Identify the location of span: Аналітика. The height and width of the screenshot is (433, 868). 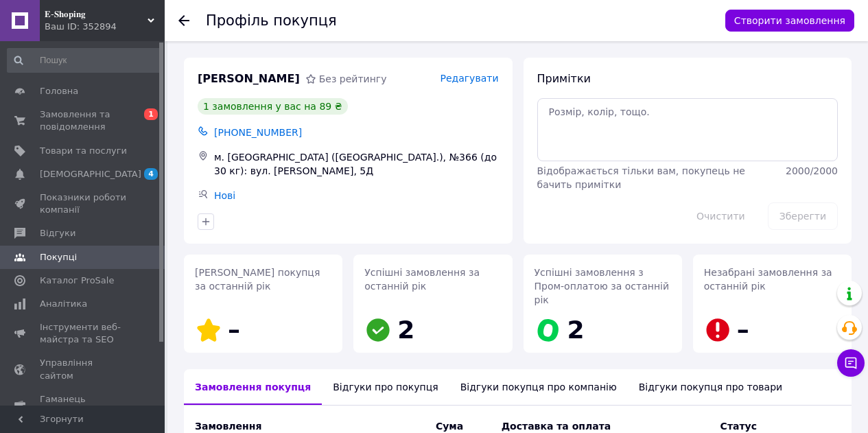
(63, 304).